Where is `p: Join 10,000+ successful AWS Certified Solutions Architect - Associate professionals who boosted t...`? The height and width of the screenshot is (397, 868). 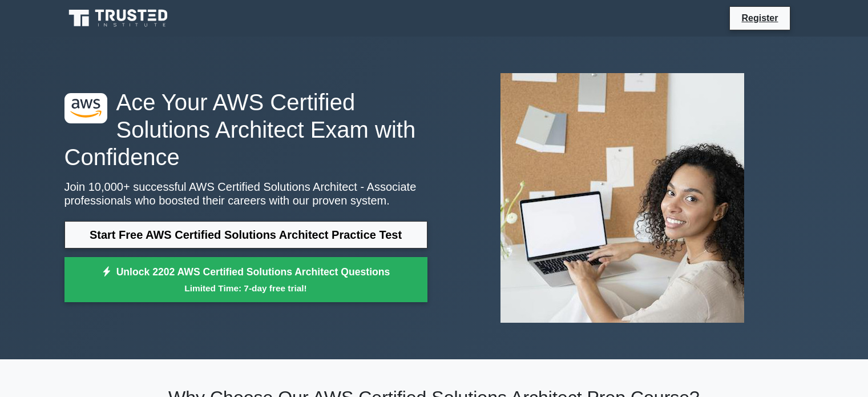 p: Join 10,000+ successful AWS Certified Solutions Architect - Associate professionals who boosted t... is located at coordinates (246, 193).